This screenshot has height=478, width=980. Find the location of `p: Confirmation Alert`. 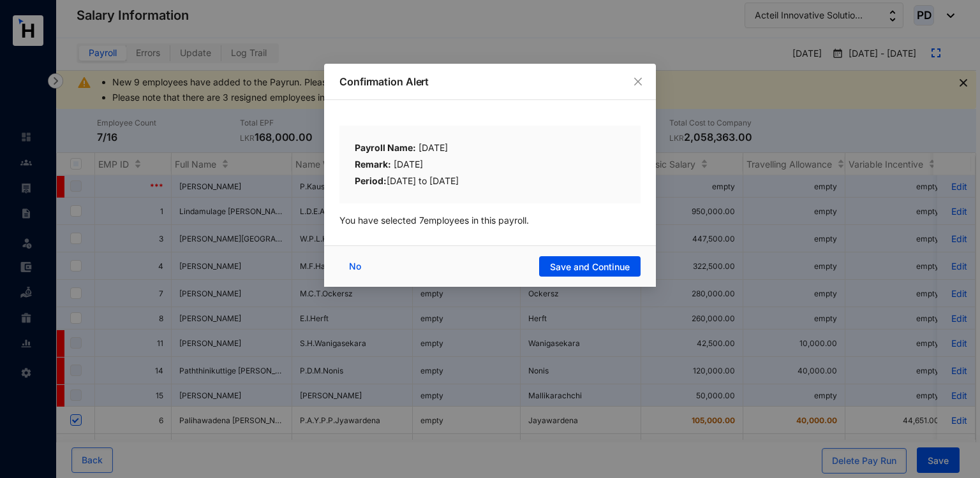

p: Confirmation Alert is located at coordinates (490, 81).